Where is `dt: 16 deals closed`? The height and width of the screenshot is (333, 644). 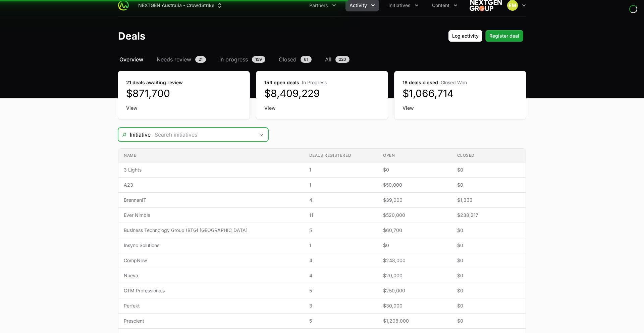 dt: 16 deals closed is located at coordinates (460, 83).